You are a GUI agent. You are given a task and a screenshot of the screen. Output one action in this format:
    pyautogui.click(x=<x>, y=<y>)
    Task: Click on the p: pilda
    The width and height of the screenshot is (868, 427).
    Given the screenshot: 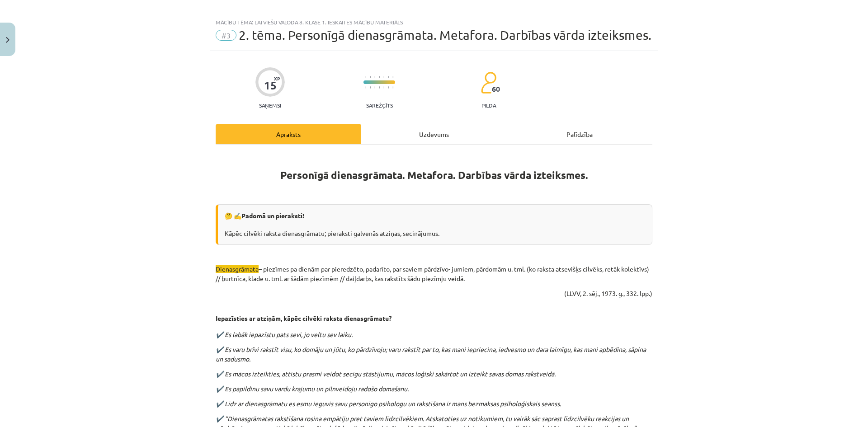 What is the action you would take?
    pyautogui.click(x=489, y=105)
    